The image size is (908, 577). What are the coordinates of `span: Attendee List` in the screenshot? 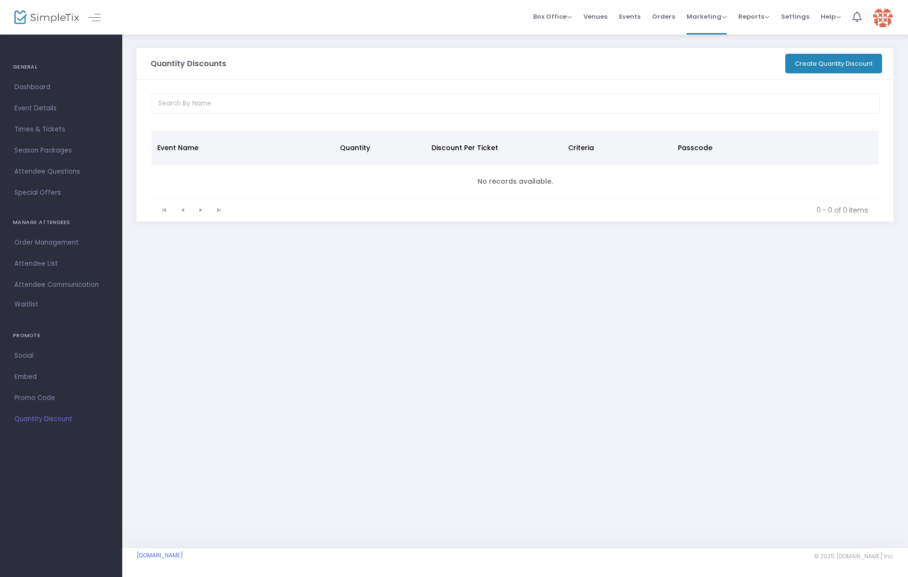 It's located at (61, 264).